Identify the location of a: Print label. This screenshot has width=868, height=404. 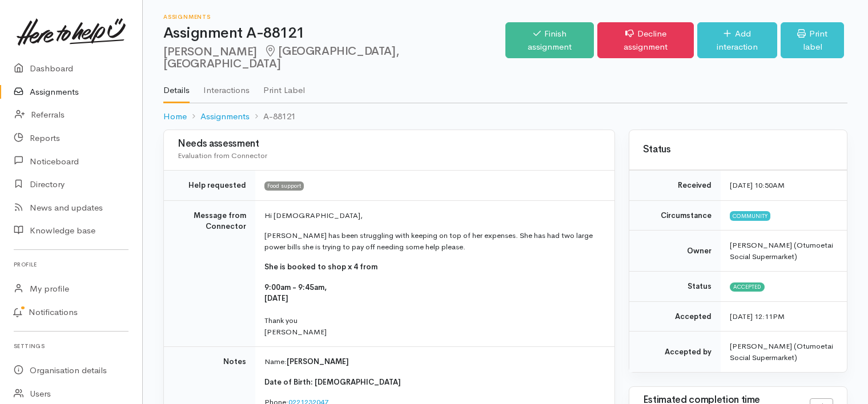
(812, 40).